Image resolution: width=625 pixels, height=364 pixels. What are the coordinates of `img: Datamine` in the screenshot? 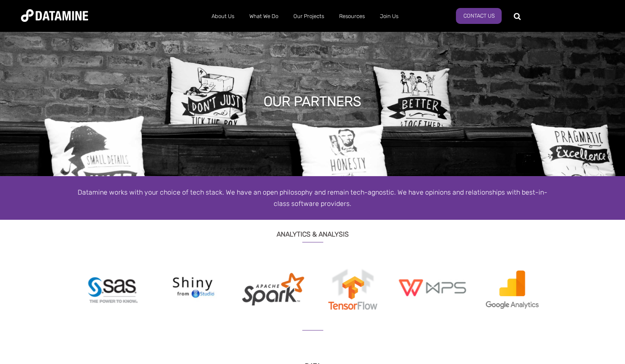 It's located at (55, 16).